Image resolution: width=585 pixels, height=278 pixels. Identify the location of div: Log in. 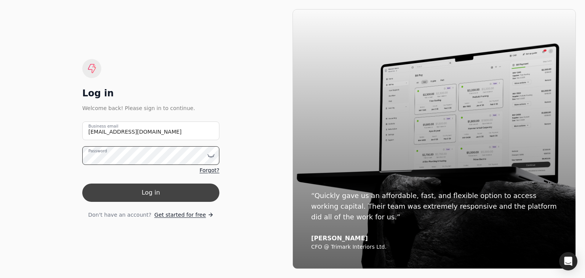
(151, 93).